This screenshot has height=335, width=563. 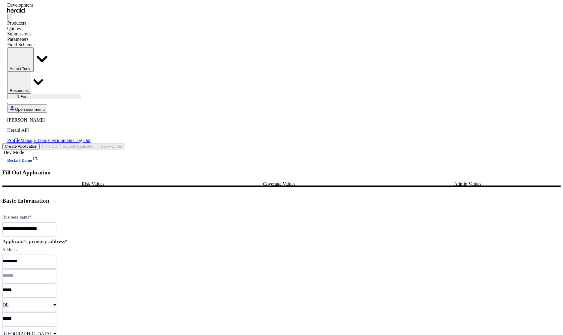 What do you see at coordinates (49, 39) in the screenshot?
I see `div: Parameters` at bounding box center [49, 39].